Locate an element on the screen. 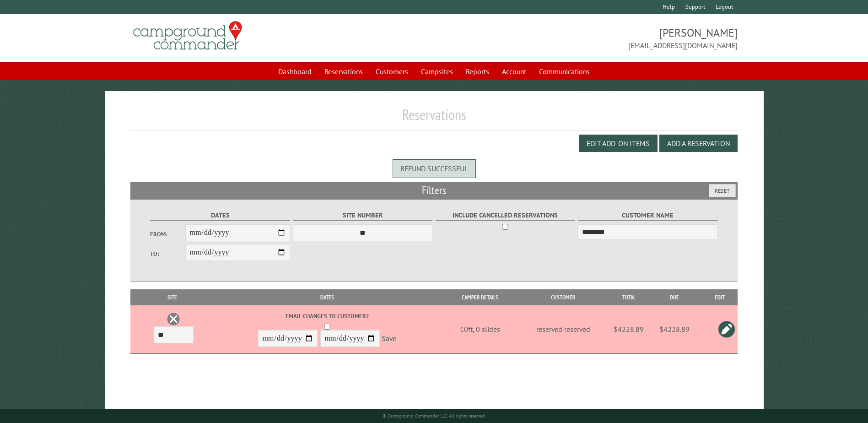  small: © Campground Commander LLC. All rights reserved. is located at coordinates (434, 416).